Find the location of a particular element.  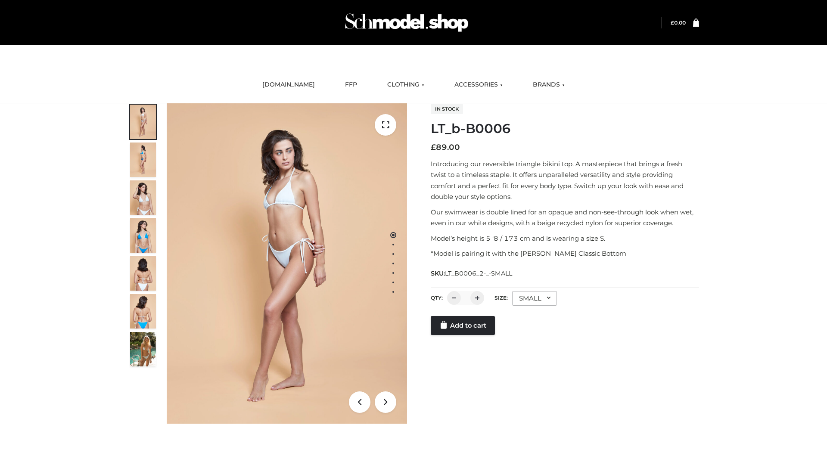

img: ArielClassicBikiniTop_CloudNine_AzureSky_OW114ECO_2-scaled.jpg is located at coordinates (143, 160).